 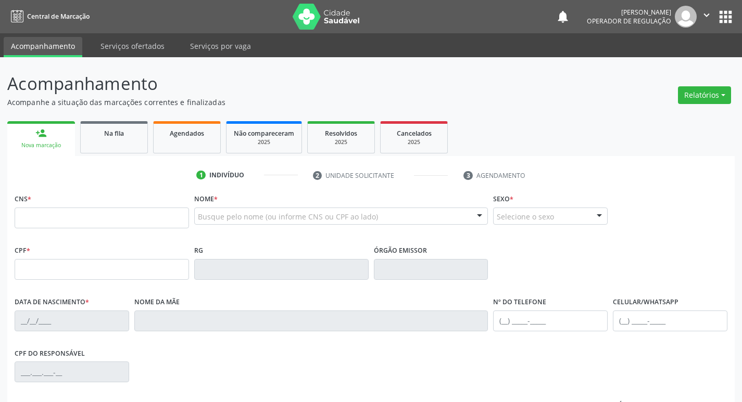 I want to click on label: Celular/WhatsApp, so click(x=645, y=302).